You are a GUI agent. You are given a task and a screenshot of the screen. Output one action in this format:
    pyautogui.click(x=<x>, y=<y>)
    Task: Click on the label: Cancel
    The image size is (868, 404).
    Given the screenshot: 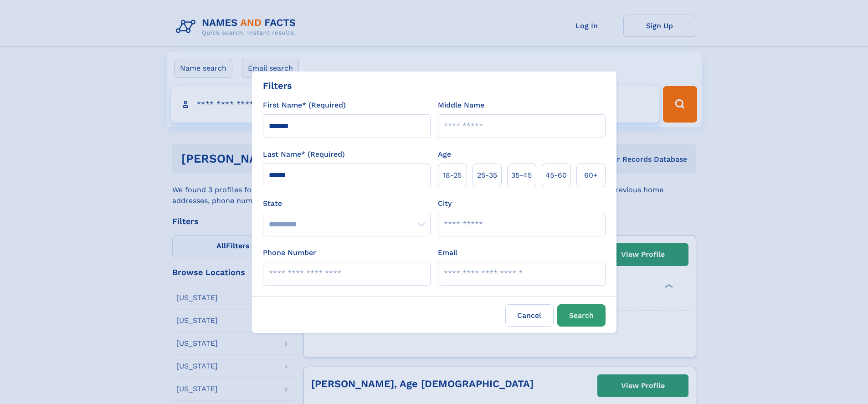 What is the action you would take?
    pyautogui.click(x=530, y=315)
    